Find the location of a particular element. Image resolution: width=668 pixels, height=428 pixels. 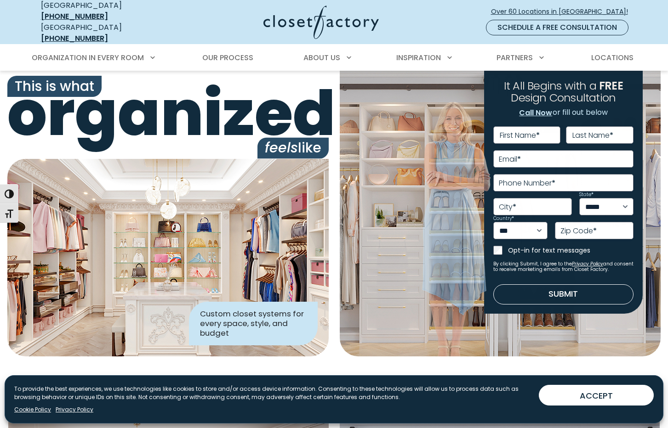

nav: Primary Menu is located at coordinates (334, 58).